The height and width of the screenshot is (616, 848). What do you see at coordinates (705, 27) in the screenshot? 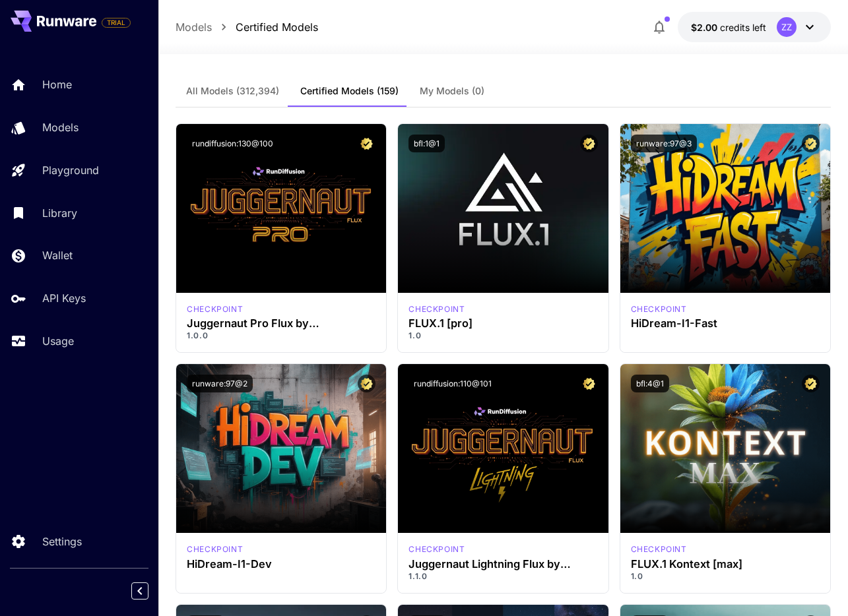
I see `span: $2.00` at bounding box center [705, 27].